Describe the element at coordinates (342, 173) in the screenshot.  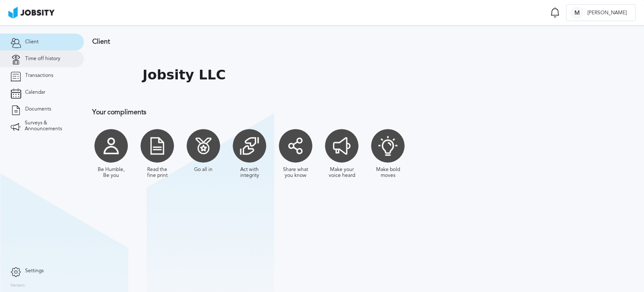
I see `div: Make your voice heard` at that location.